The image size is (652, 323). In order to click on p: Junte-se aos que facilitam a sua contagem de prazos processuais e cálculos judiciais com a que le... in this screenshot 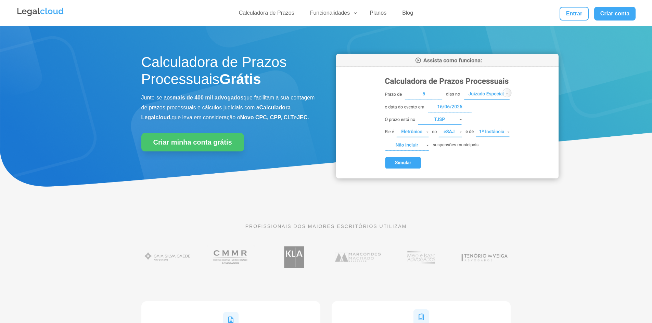, I will do `click(229, 108)`.